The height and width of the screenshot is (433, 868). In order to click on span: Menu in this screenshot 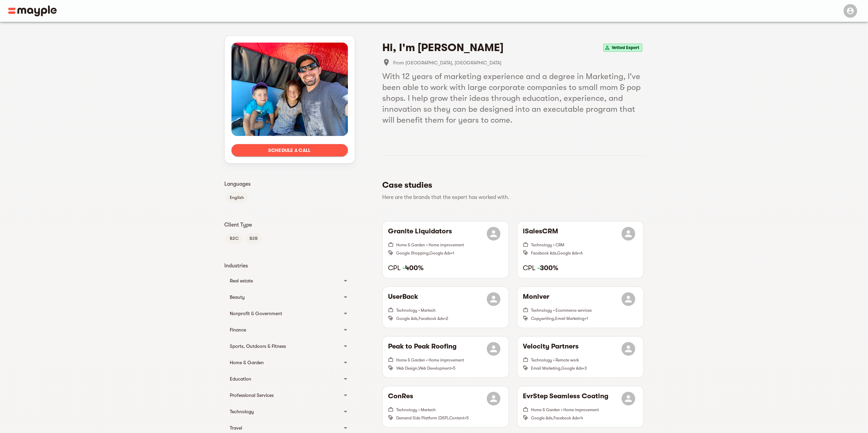, I will do `click(850, 10)`.